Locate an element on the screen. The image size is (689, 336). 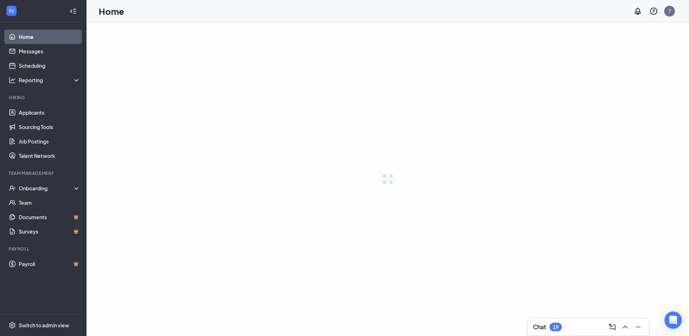
svg: WorkstreamLogo is located at coordinates (12, 11).